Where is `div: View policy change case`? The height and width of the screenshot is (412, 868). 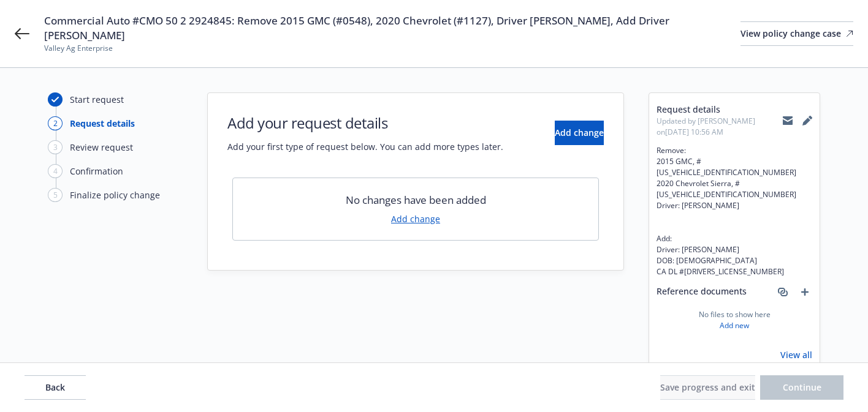 div: View policy change case is located at coordinates (797, 33).